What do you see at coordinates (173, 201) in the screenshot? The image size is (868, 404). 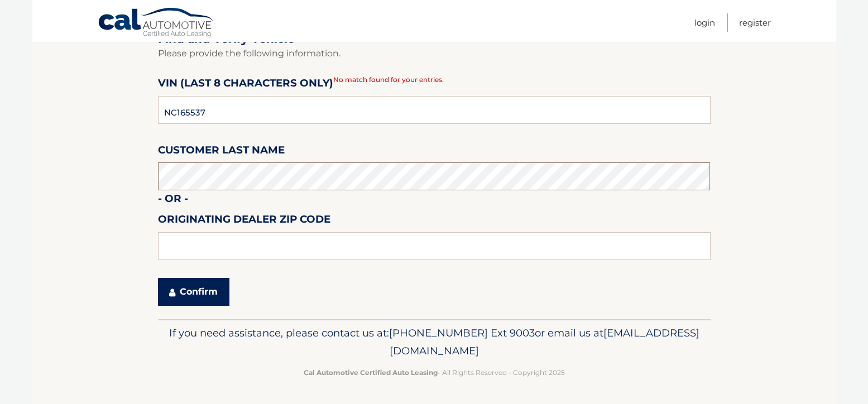 I see `label: - or -` at bounding box center [173, 201].